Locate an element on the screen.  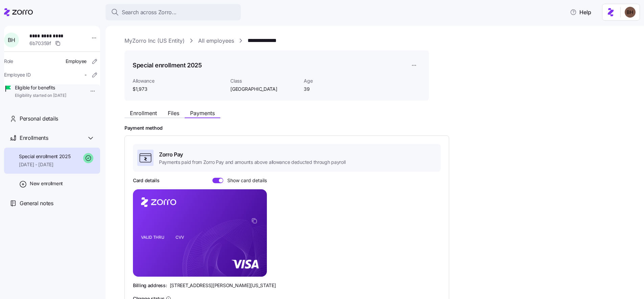
span: 39 is located at coordinates (338, 89).